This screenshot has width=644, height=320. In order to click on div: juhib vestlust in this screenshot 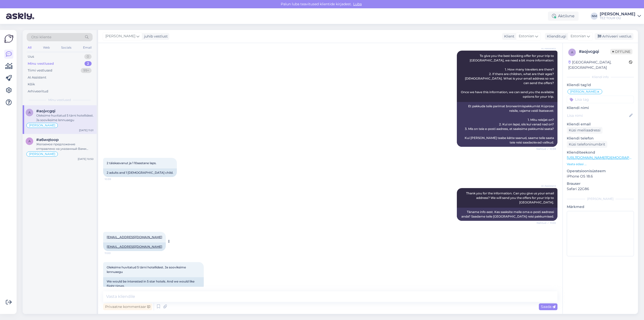, I will do `click(155, 36)`.